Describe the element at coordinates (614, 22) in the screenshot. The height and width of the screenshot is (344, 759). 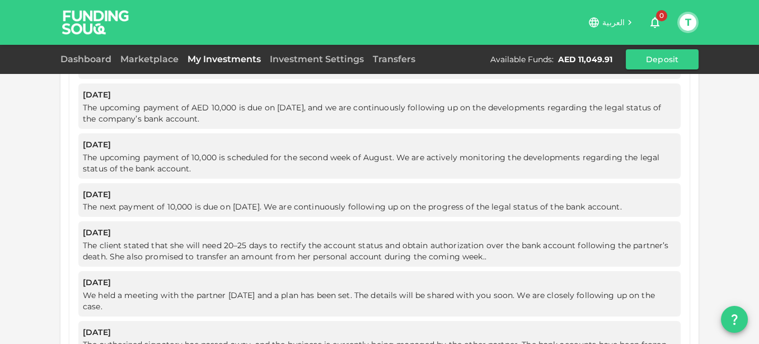
I see `span: العربية` at that location.